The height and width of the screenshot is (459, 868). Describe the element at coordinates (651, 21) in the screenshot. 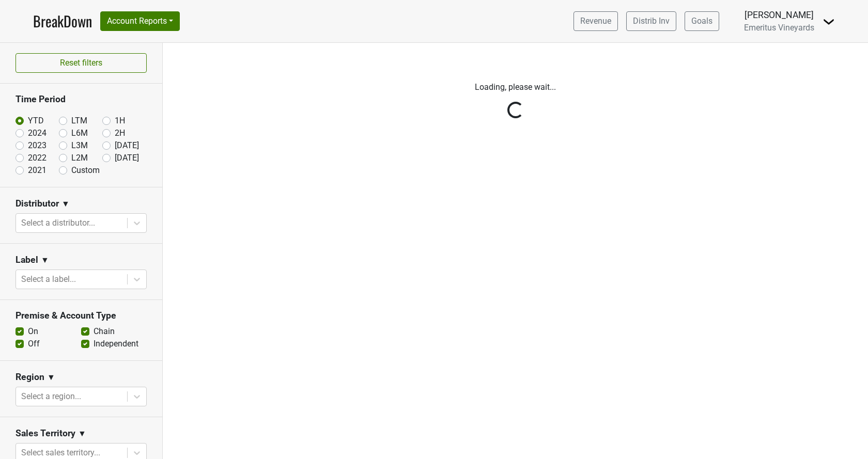

I see `a: Distrib Inv` at that location.